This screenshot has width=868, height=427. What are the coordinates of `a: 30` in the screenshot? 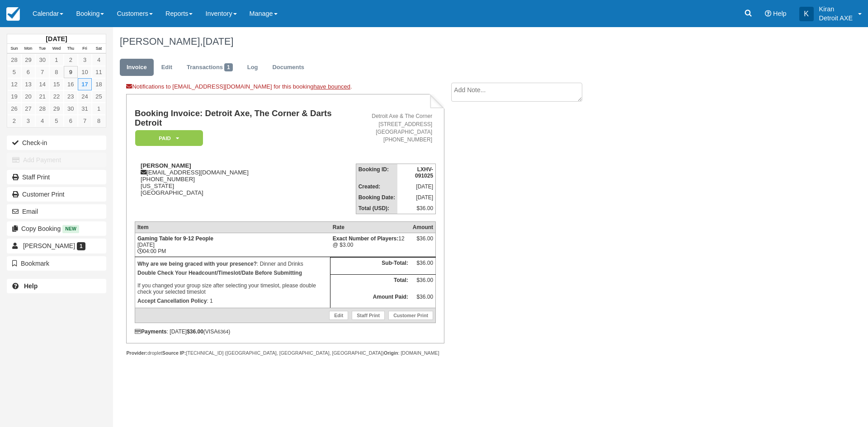 It's located at (70, 109).